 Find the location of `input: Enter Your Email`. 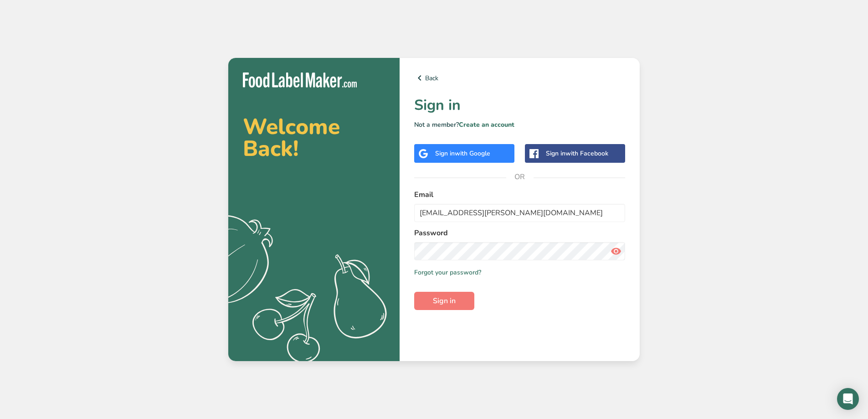

input: Enter Your Email is located at coordinates (520, 213).